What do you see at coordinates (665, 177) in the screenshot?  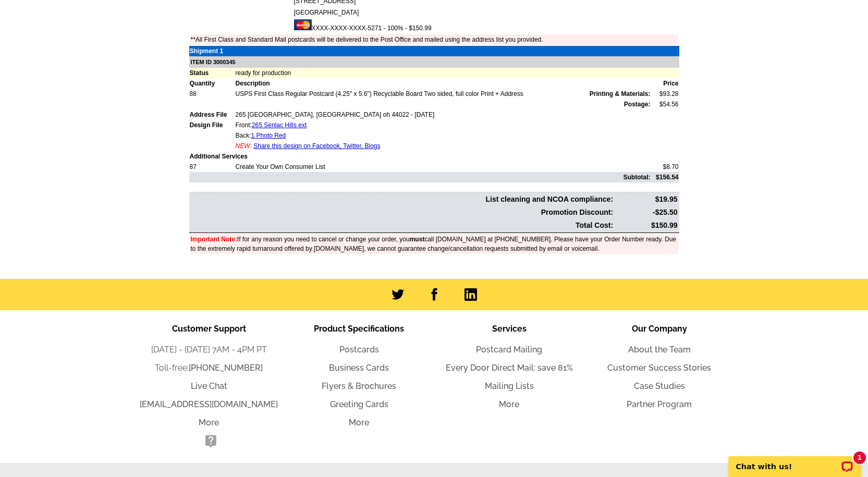 I see `td: $156.54` at bounding box center [665, 177].